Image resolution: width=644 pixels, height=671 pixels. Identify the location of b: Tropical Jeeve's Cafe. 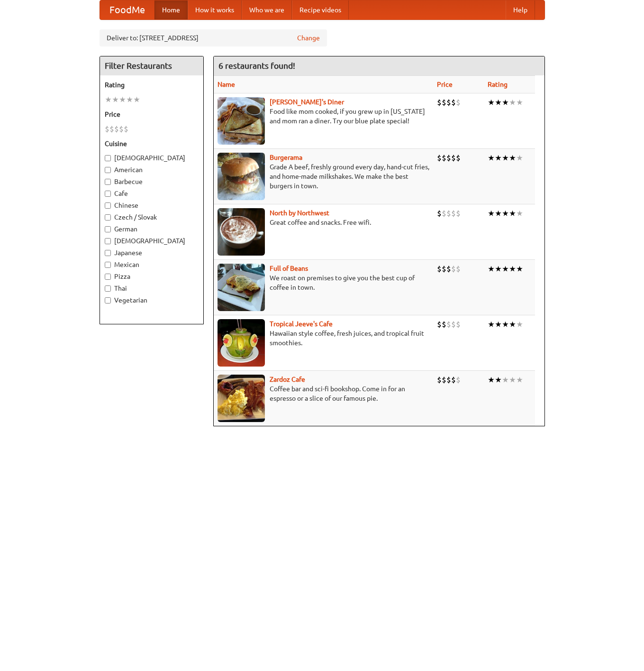
(301, 324).